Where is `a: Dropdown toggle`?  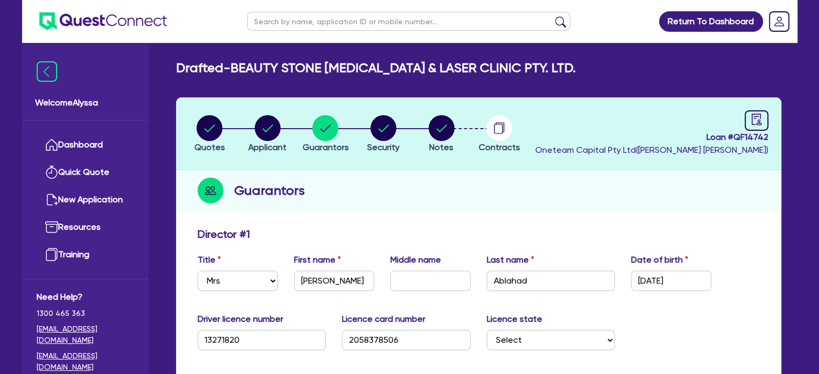 a: Dropdown toggle is located at coordinates (779, 22).